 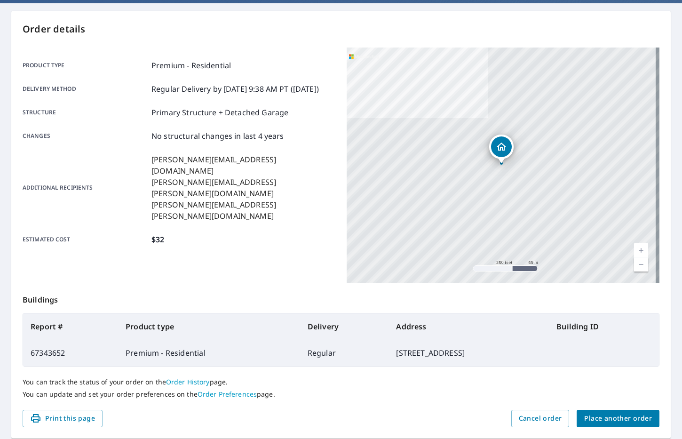 What do you see at coordinates (341, 298) in the screenshot?
I see `p: Buildings` at bounding box center [341, 298].